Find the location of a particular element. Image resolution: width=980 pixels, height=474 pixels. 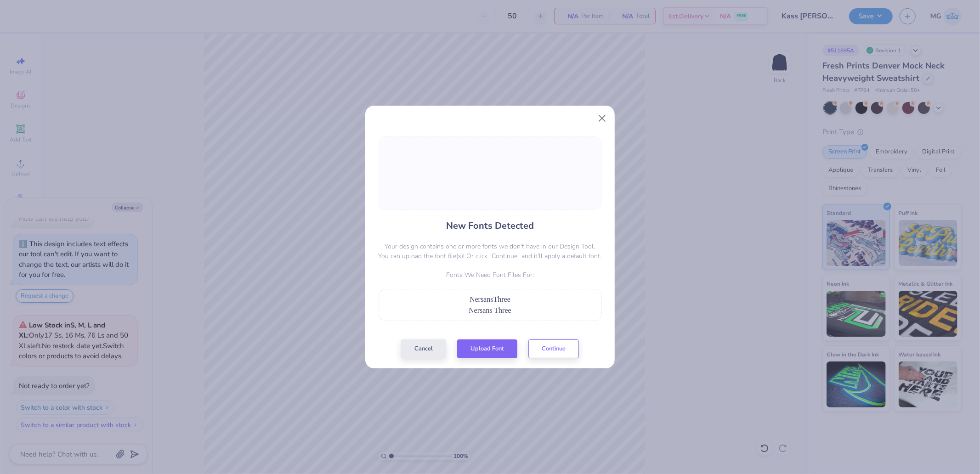

h4: New Fonts Detected is located at coordinates (490, 226).